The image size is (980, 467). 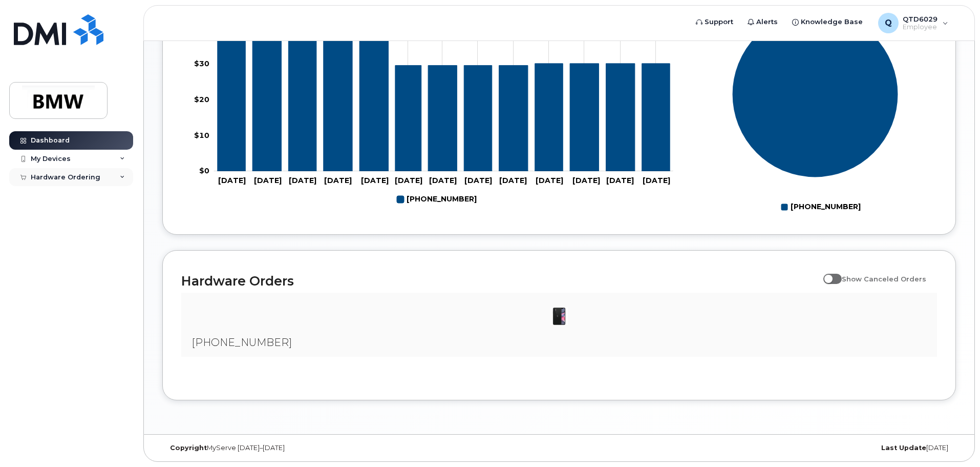 What do you see at coordinates (202, 64) in the screenshot?
I see `tspan: $30` at bounding box center [202, 64].